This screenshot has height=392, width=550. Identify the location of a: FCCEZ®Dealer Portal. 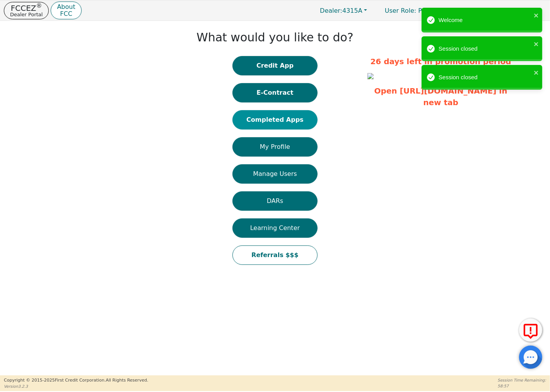
(26, 10).